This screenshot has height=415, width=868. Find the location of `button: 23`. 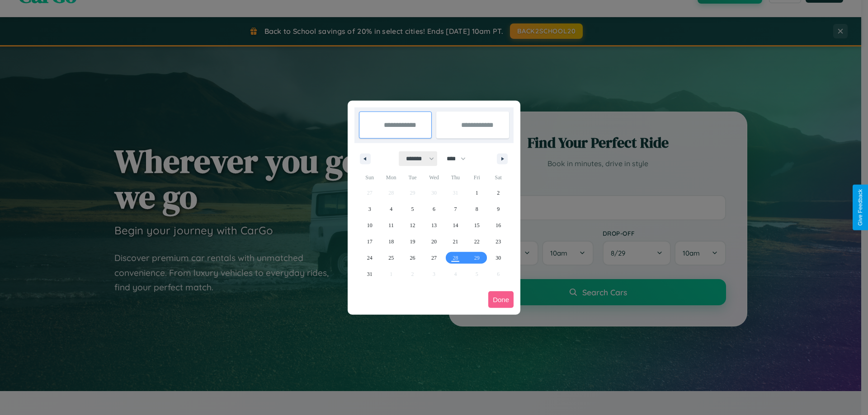

button: 23 is located at coordinates (498, 241).